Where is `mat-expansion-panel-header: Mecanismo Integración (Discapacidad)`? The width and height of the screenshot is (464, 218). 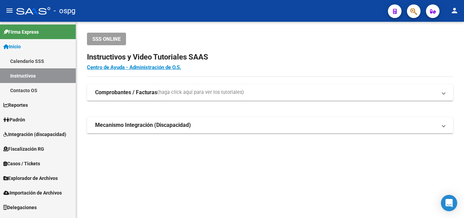 mat-expansion-panel-header: Mecanismo Integración (Discapacidad) is located at coordinates (270, 125).